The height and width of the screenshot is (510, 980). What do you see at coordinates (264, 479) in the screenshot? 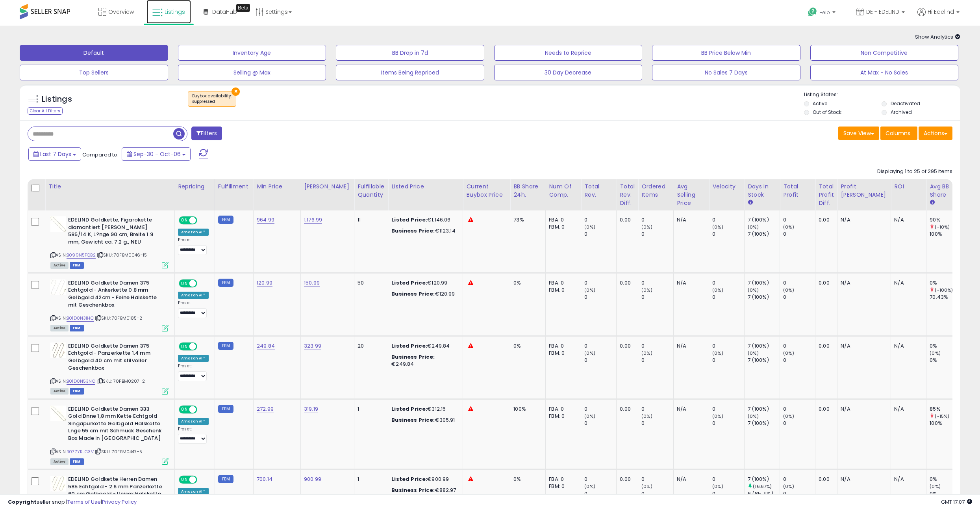
I see `a: 700.14` at bounding box center [264, 479].